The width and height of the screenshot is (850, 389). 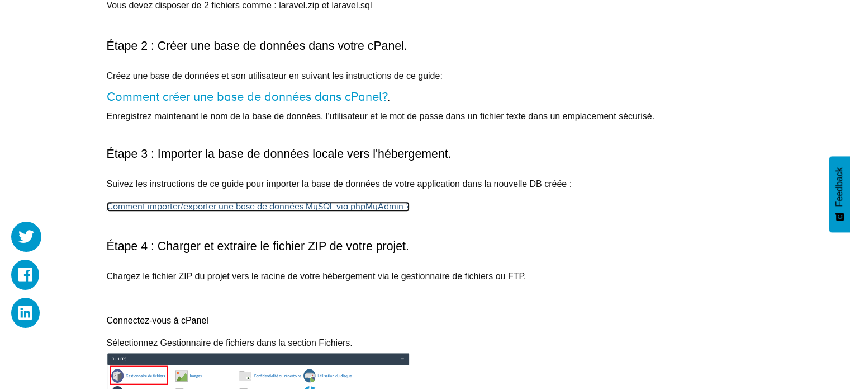 What do you see at coordinates (339, 183) in the screenshot?
I see `span: Suivez les instructions de ce guide pour importer la base de données de votre application dans la...` at bounding box center [339, 183].